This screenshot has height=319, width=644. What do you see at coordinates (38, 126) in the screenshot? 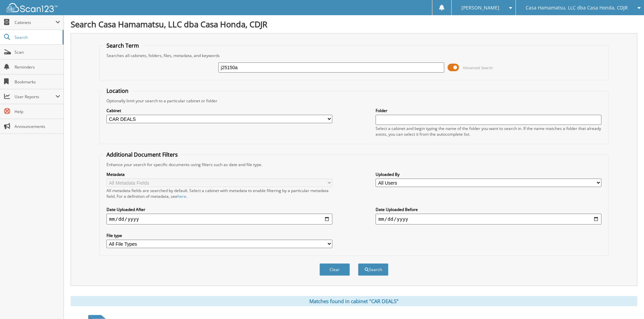
I see `span: Announcements` at bounding box center [38, 126].